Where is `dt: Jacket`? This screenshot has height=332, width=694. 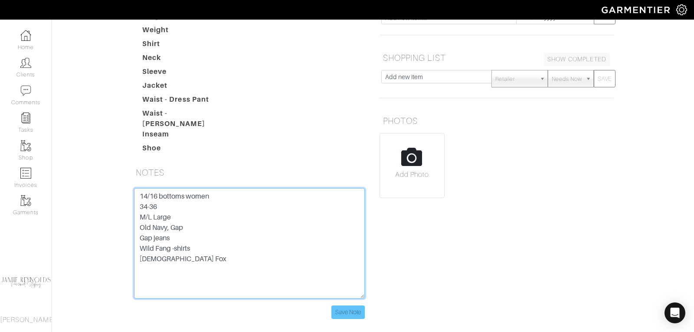
dt: Jacket is located at coordinates (185, 87).